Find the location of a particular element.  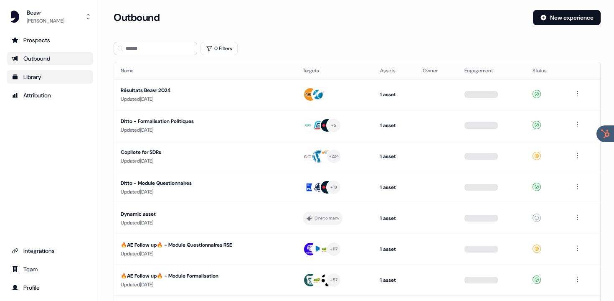

th: Assets is located at coordinates (394, 71).